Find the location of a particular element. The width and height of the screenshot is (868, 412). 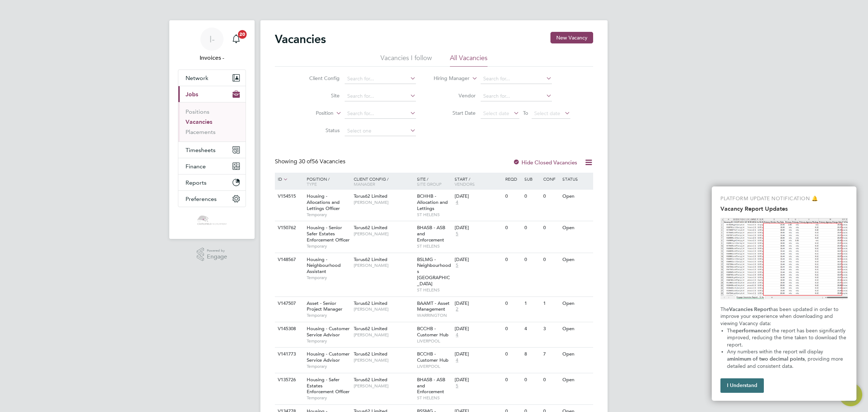

strong: Vacancies Report is located at coordinates (750, 309).